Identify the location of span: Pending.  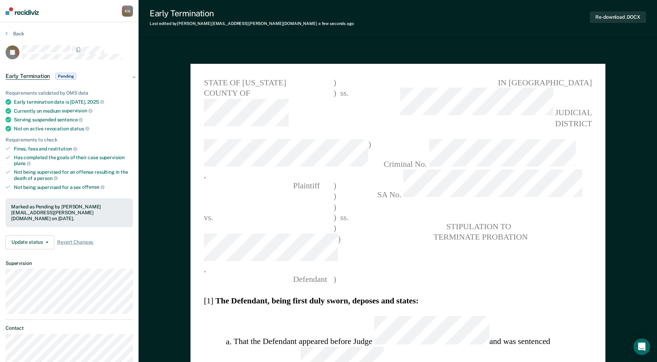
(66, 76).